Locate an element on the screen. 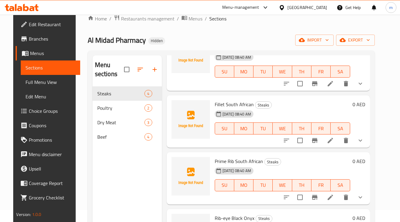 This screenshot has width=400, height=222. div: Steaks4 is located at coordinates (127, 94).